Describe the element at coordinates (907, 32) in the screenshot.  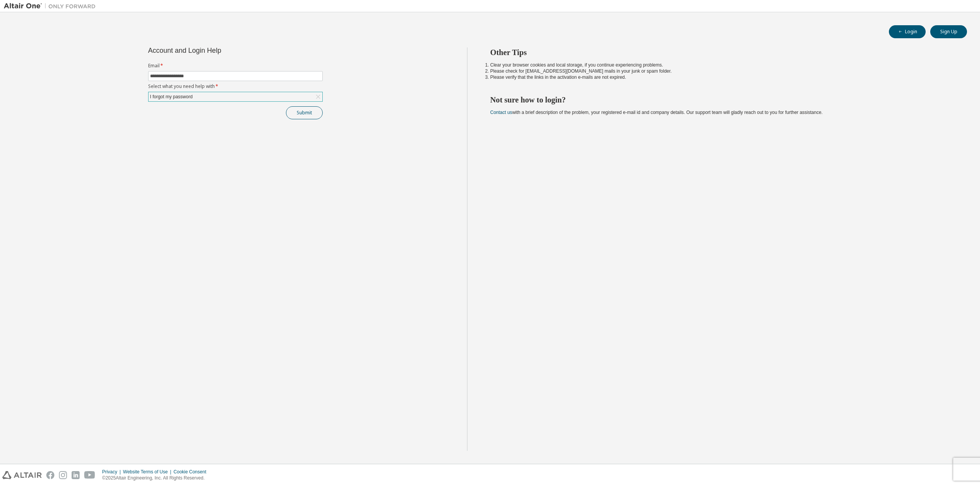
I see `button: Login` at that location.